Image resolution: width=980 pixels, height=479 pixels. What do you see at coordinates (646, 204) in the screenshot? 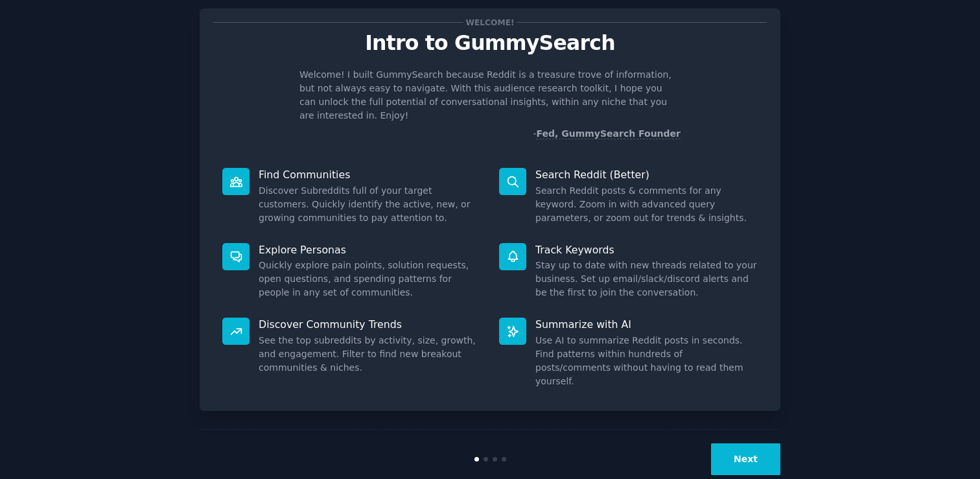
I see `dd: Search Reddit posts & comments for any keyword. Zoom in with advanced query parameters, or zoom o...` at bounding box center [646, 204].